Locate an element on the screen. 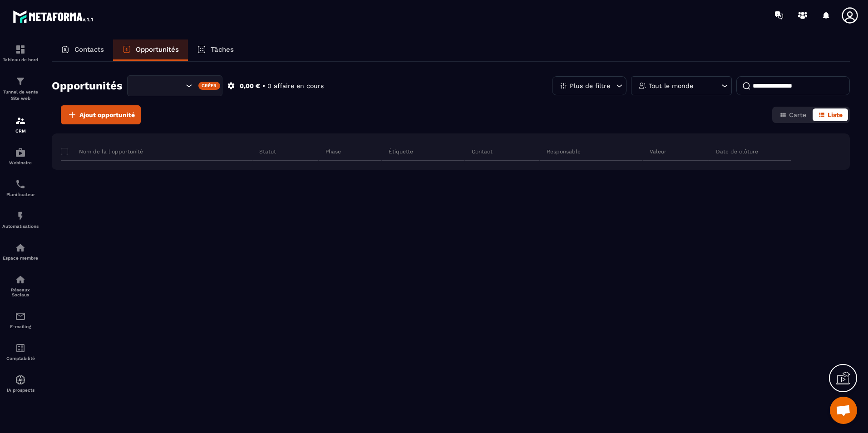  a: Contacts is located at coordinates (82, 50).